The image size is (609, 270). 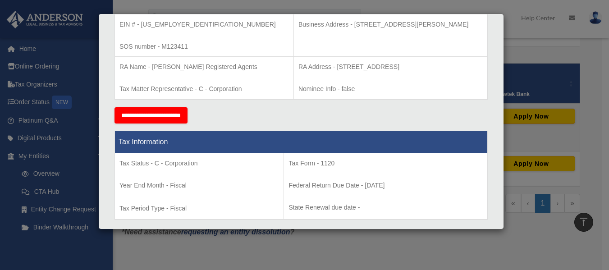 What do you see at coordinates (301, 141) in the screenshot?
I see `th: Tax Information` at bounding box center [301, 141].